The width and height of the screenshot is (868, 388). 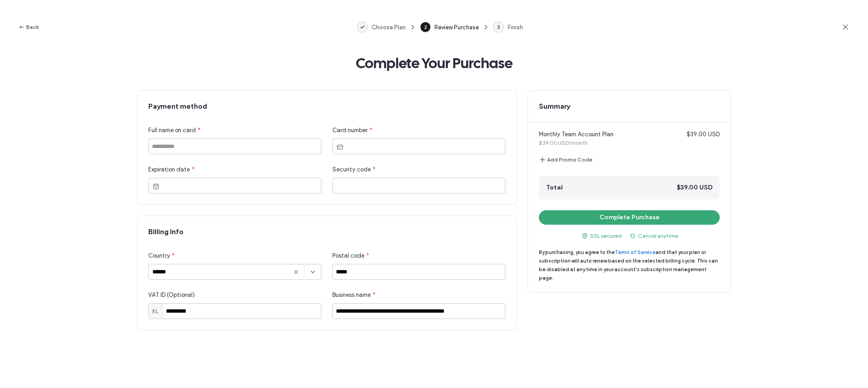 I want to click on div: EL, so click(x=156, y=312).